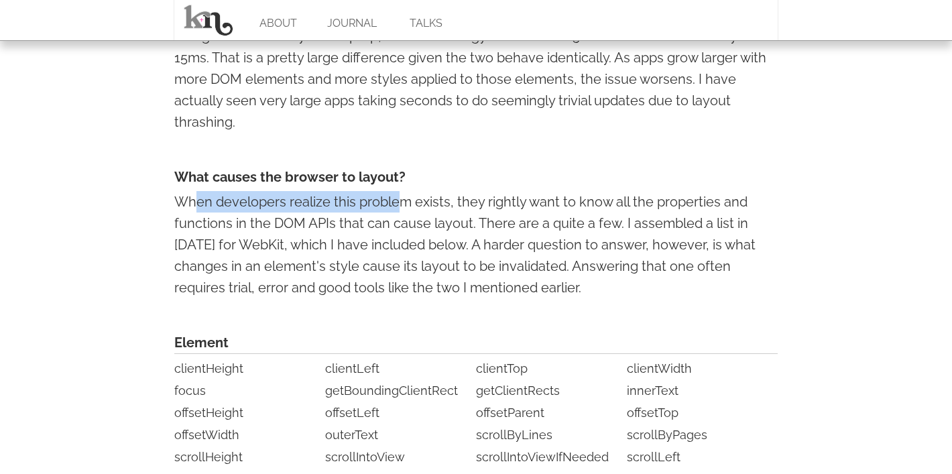 This screenshot has height=474, width=952. What do you see at coordinates (701, 435) in the screenshot?
I see `li: scrollByPages` at bounding box center [701, 435].